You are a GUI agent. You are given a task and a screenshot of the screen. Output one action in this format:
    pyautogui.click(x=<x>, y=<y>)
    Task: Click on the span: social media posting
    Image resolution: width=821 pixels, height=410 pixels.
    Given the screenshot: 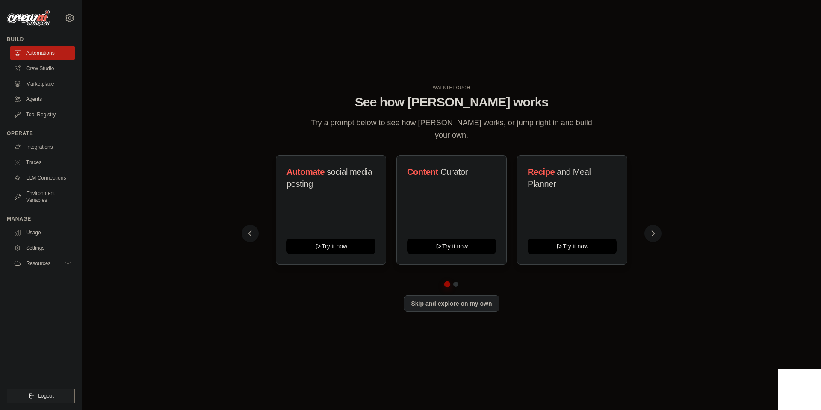 What is the action you would take?
    pyautogui.click(x=329, y=178)
    